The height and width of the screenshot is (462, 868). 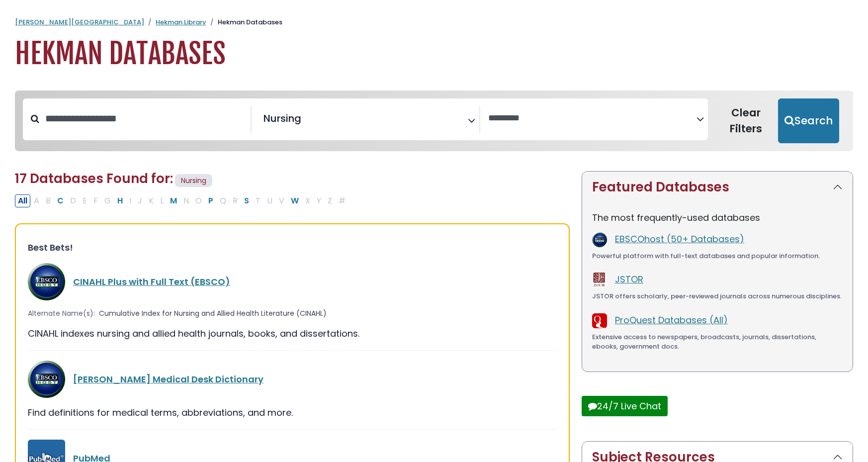 I want to click on a: JSTOR, so click(x=629, y=279).